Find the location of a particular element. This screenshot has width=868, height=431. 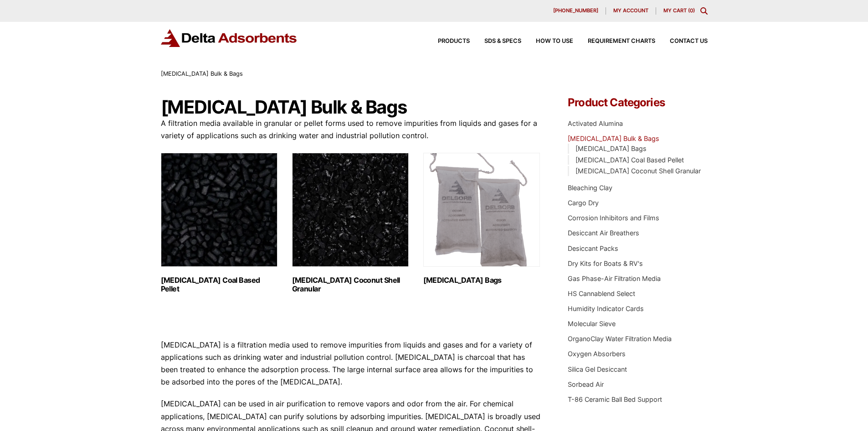

a: Cargo Dry is located at coordinates (583, 202).